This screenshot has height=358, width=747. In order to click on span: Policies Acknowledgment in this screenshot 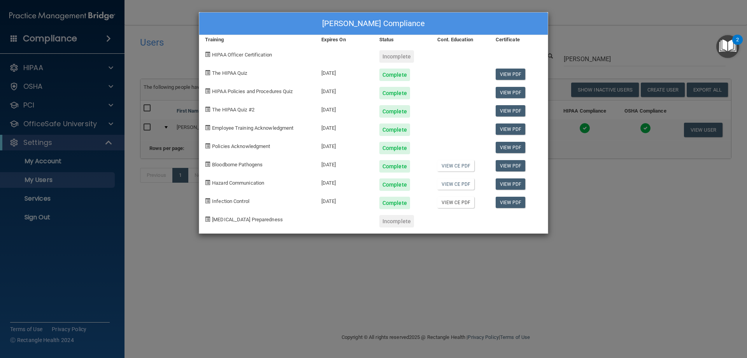, I will do `click(241, 146)`.